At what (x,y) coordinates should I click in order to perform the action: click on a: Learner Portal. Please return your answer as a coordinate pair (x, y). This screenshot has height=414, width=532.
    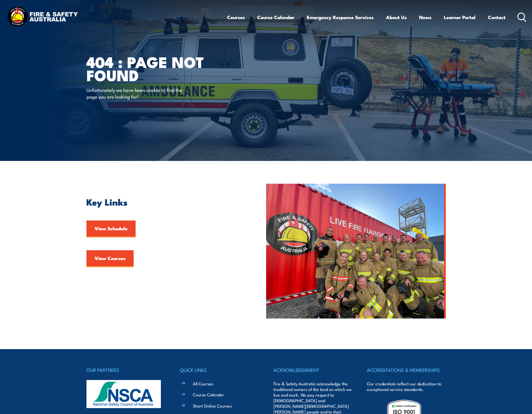
    Looking at the image, I should click on (459, 17).